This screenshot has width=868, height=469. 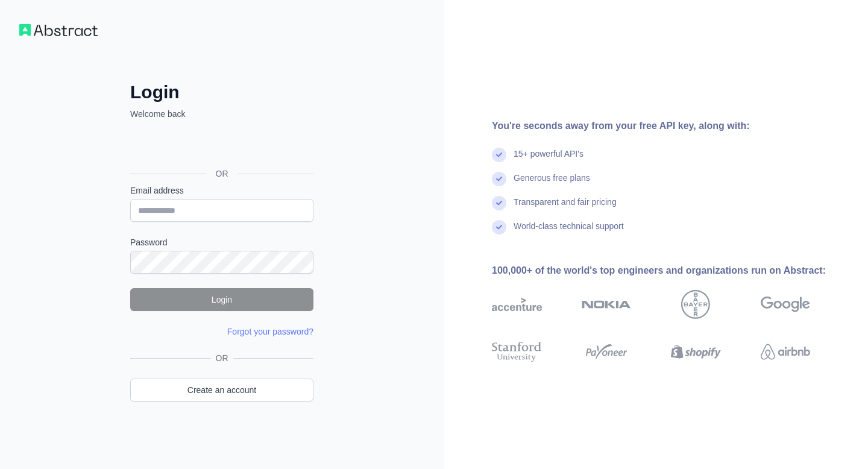 What do you see at coordinates (270, 332) in the screenshot?
I see `a: Forgot your password?` at bounding box center [270, 332].